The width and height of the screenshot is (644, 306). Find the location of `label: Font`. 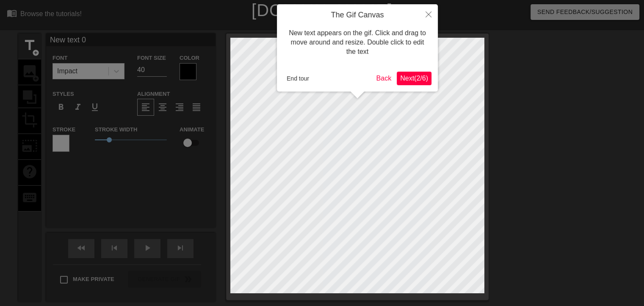

label: Font is located at coordinates (60, 58).